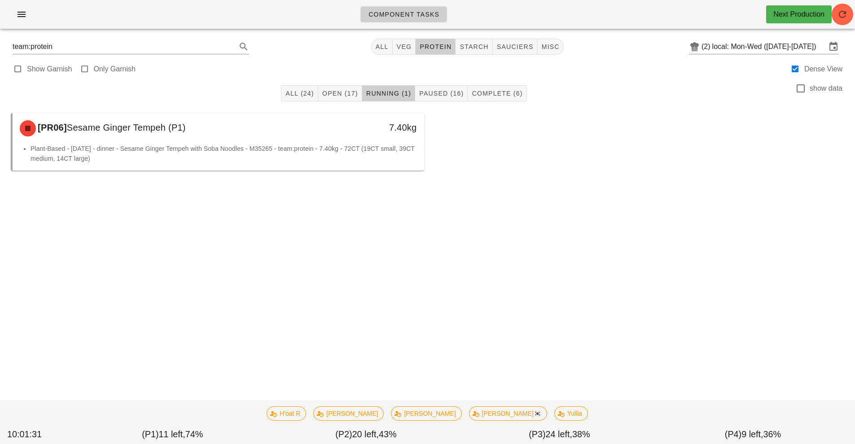 This screenshot has width=855, height=444. Describe the element at coordinates (404, 47) in the screenshot. I see `button: veg` at that location.